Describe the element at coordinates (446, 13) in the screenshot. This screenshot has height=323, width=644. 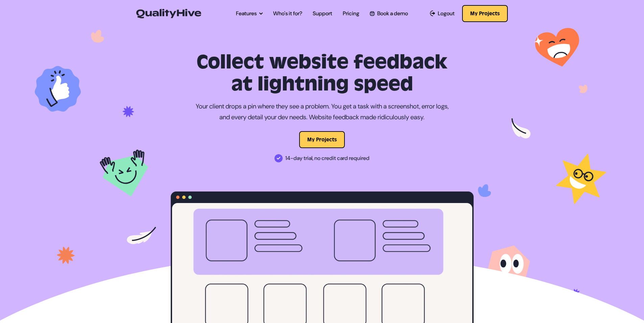
I see `span: Logout` at that location.